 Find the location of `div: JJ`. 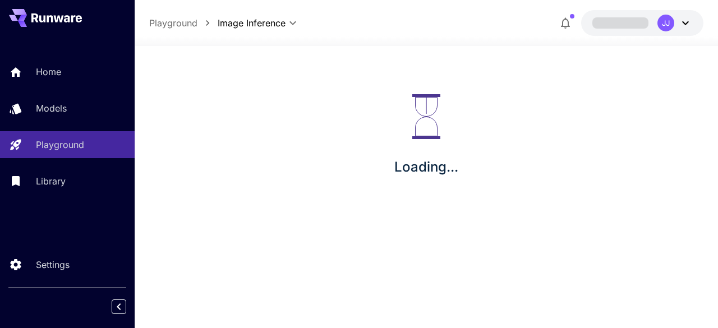

div: JJ is located at coordinates (666, 23).